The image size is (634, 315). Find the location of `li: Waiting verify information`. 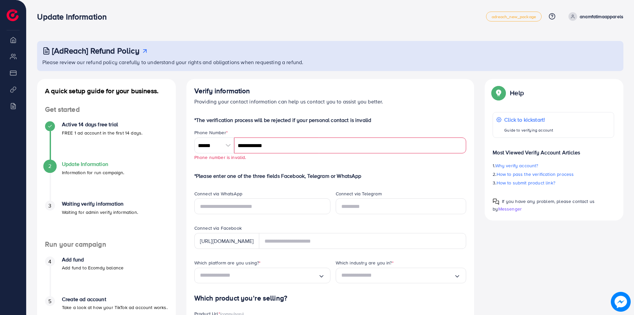

li: Waiting verify information is located at coordinates (106, 221).